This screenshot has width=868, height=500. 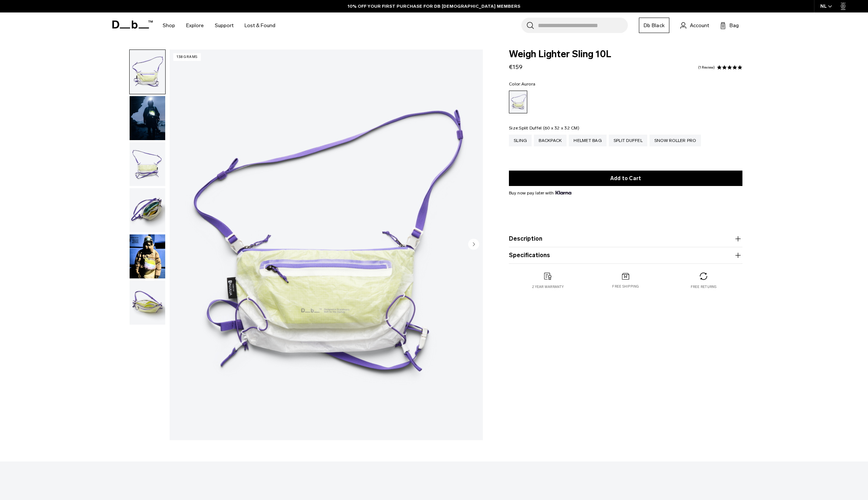 What do you see at coordinates (147, 118) in the screenshot?
I see `button: Weigh_Lighter_Sling_10L_Lifestyle.png` at bounding box center [147, 118].